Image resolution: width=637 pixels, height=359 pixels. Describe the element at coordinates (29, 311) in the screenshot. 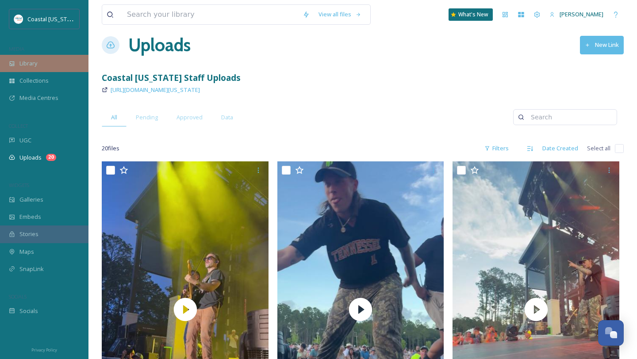

I see `span: Socials` at that location.